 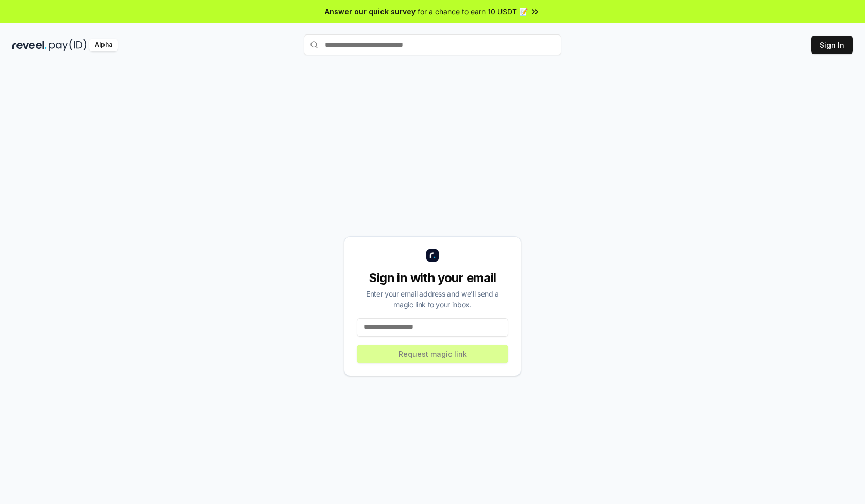 What do you see at coordinates (432, 255) in the screenshot?
I see `img: logo_small` at bounding box center [432, 255].